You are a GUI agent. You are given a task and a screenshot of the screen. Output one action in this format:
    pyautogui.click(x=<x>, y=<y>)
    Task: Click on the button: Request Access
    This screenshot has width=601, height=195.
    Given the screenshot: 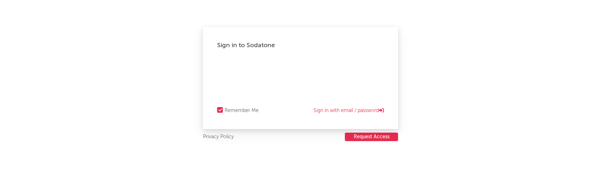 What is the action you would take?
    pyautogui.click(x=371, y=137)
    